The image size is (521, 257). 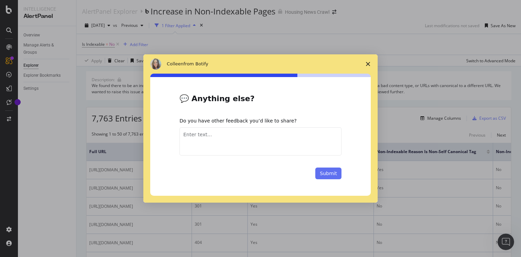 What do you see at coordinates (156, 64) in the screenshot?
I see `img: Profile image for Colleen` at bounding box center [156, 64].